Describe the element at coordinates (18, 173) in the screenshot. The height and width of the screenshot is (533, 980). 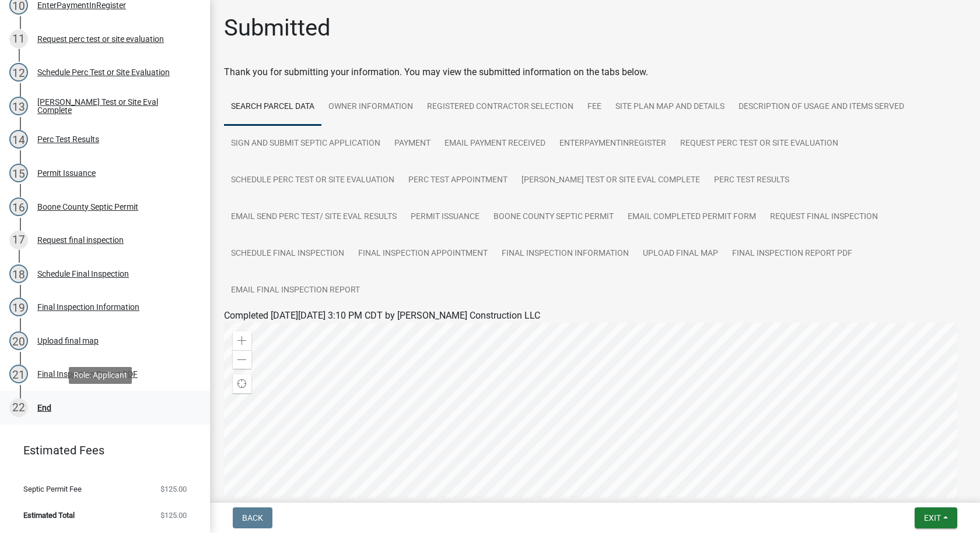
I see `div: 15` at that location.